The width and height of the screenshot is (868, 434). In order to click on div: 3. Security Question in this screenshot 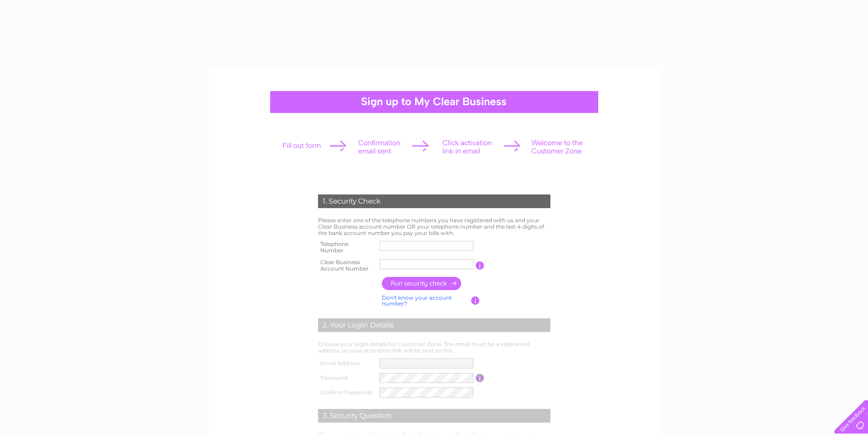, I will do `click(434, 416)`.